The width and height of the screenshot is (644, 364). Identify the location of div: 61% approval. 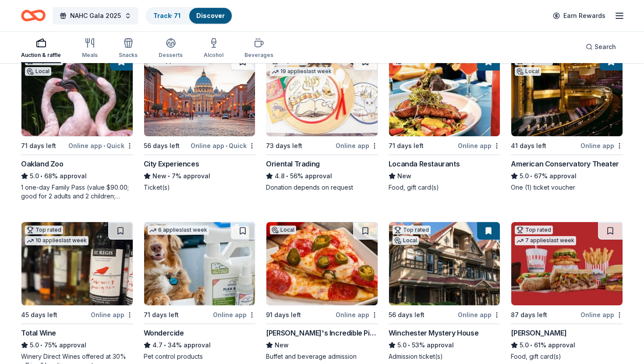
(567, 345).